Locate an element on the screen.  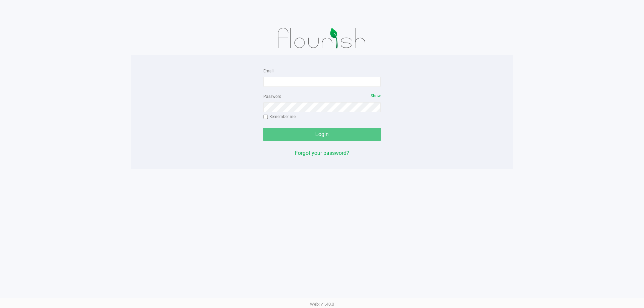
span: Web: v1.40.0 is located at coordinates (322, 304).